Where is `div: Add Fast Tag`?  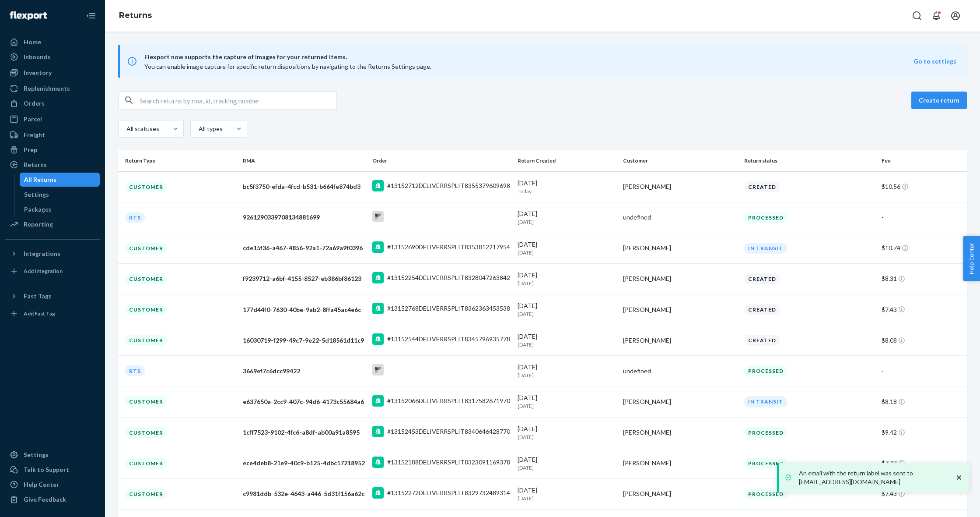
div: Add Fast Tag is located at coordinates (39, 313).